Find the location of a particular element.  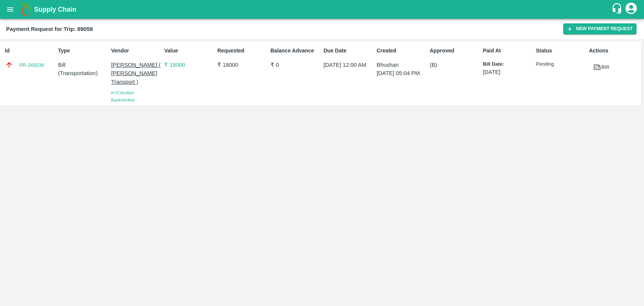

p: Pending is located at coordinates (561, 64).